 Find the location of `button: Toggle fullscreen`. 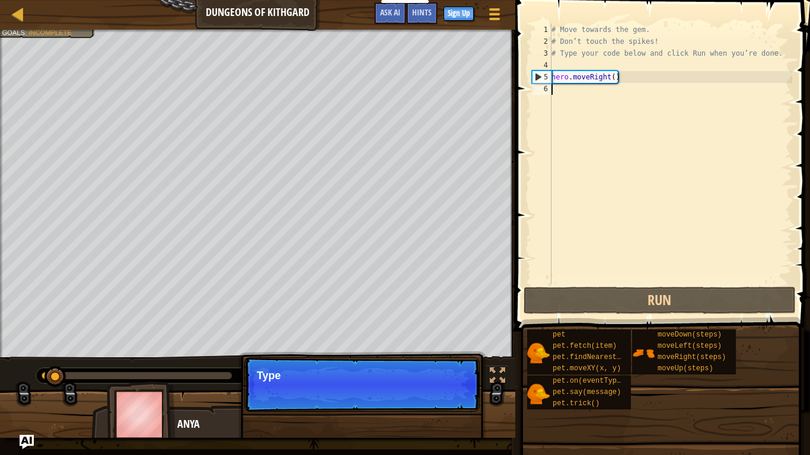

button: Toggle fullscreen is located at coordinates (497, 377).